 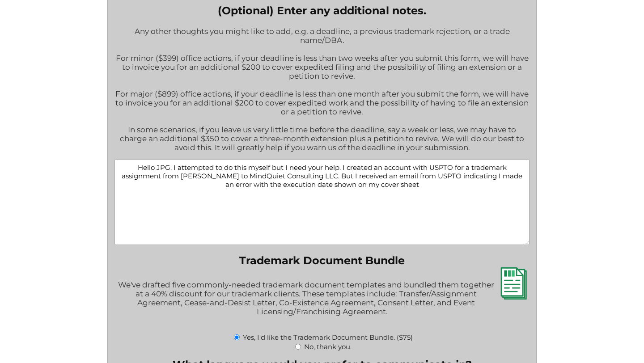 What do you see at coordinates (322, 260) in the screenshot?
I see `legend: Trademark Document Bundle` at bounding box center [322, 260].